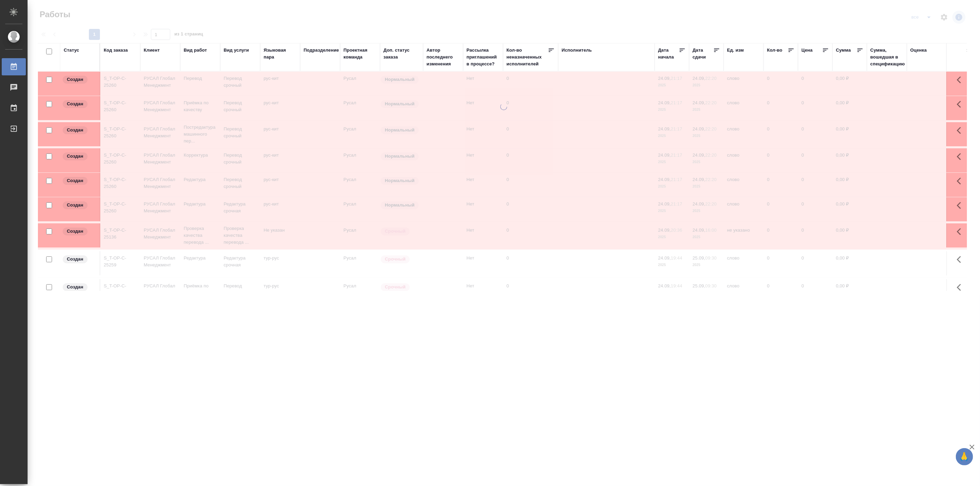 The image size is (980, 486). I want to click on div: Проектная команда, so click(360, 53).